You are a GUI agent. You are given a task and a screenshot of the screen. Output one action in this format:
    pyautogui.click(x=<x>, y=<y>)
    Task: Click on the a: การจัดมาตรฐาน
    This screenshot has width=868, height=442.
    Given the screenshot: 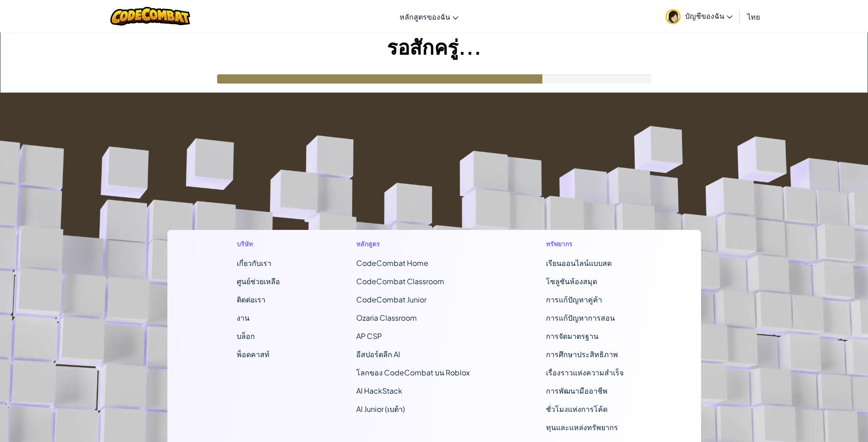 What is the action you would take?
    pyautogui.click(x=572, y=336)
    